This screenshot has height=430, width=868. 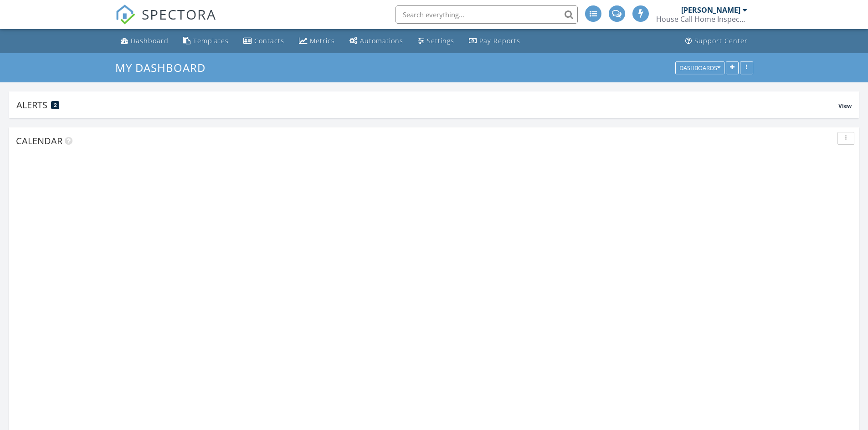 I want to click on div: Alerts, so click(x=427, y=105).